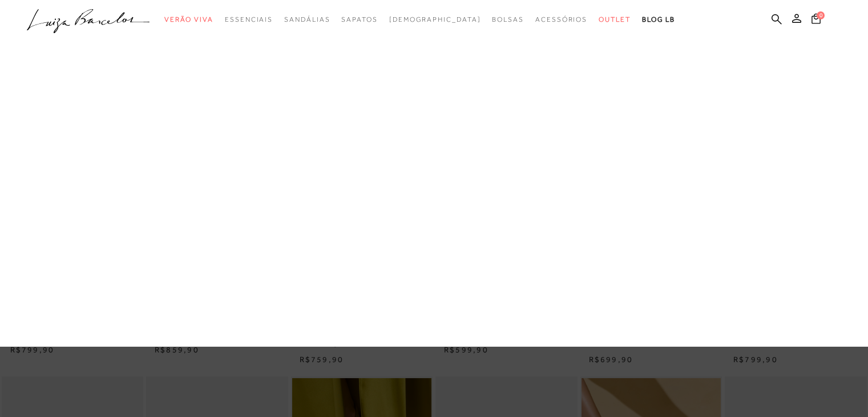 The image size is (868, 417). I want to click on button: 0, so click(817, 20).